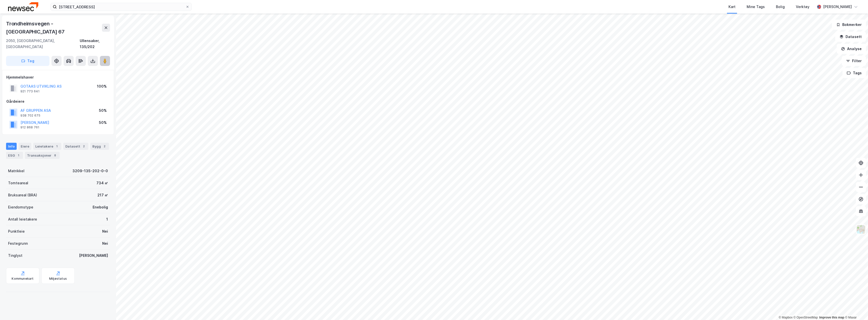 The image size is (868, 320). I want to click on img: Z, so click(861, 229).